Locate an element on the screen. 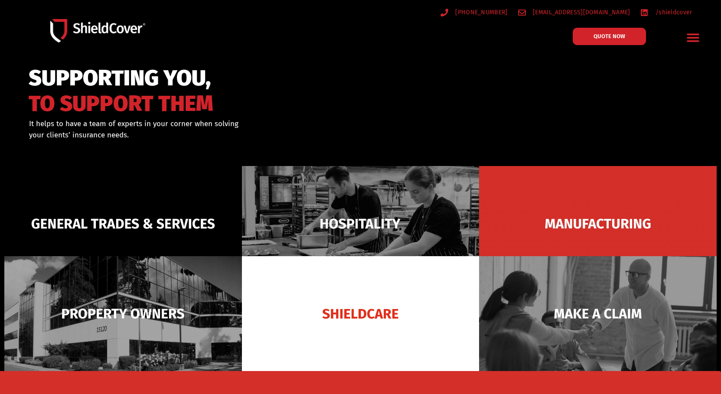 This screenshot has width=721, height=394. a: /shieldcover is located at coordinates (666, 12).